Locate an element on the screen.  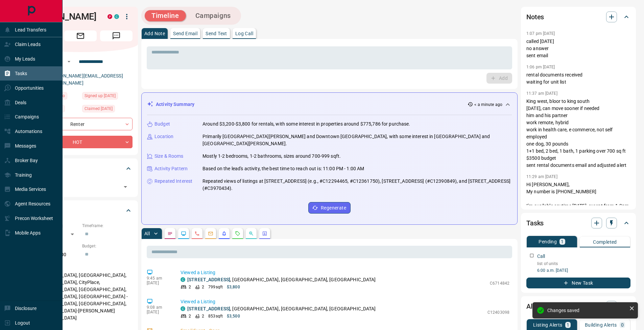
p: Activity Pattern is located at coordinates (171, 169).